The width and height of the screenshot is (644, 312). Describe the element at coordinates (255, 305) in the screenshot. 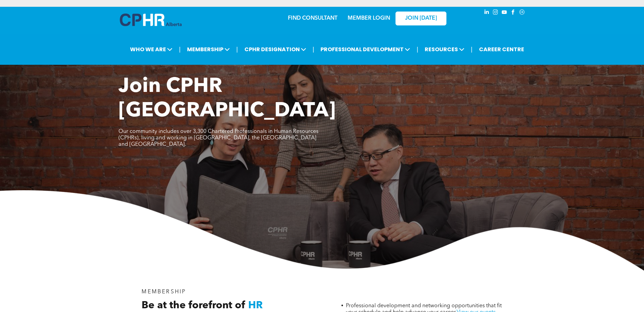

I see `span: HR` at that location.